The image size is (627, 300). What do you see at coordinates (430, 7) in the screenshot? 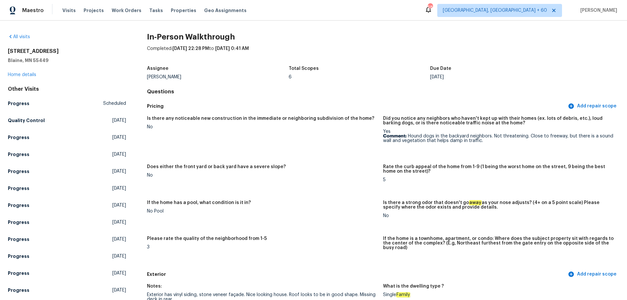
I see `div: 589` at bounding box center [430, 7].